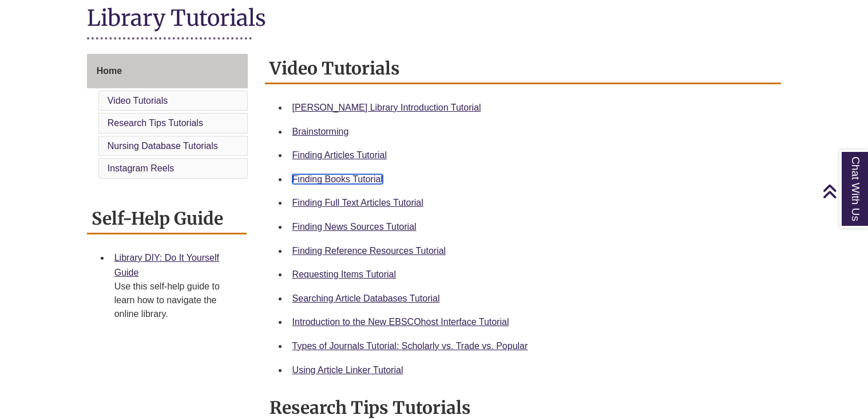  Describe the element at coordinates (366, 298) in the screenshot. I see `a: Searching Article Databases Tutorial` at that location.